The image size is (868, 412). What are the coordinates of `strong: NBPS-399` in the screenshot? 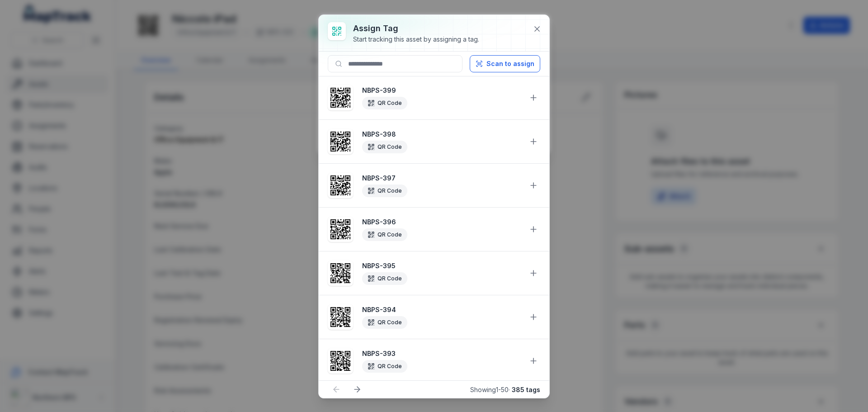 It's located at (442, 90).